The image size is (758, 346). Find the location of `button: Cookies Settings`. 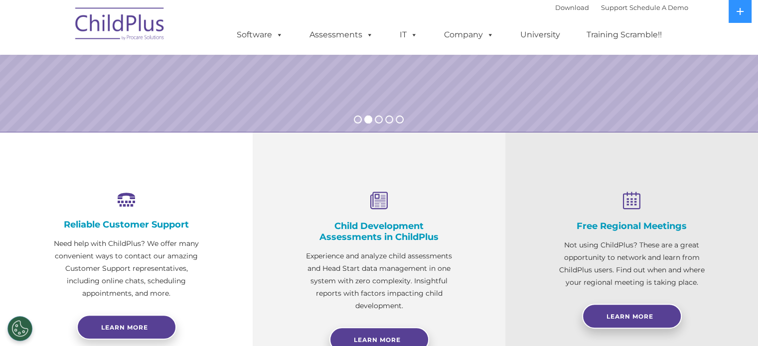

button: Cookies Settings is located at coordinates (20, 329).